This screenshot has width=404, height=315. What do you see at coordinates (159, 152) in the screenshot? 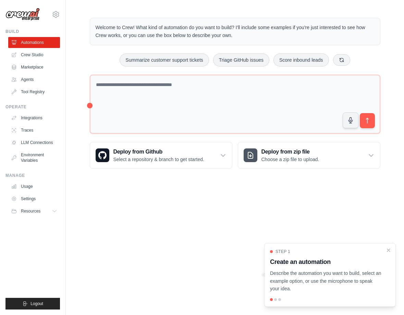
I see `h3: Deploy from Github` at bounding box center [159, 152].